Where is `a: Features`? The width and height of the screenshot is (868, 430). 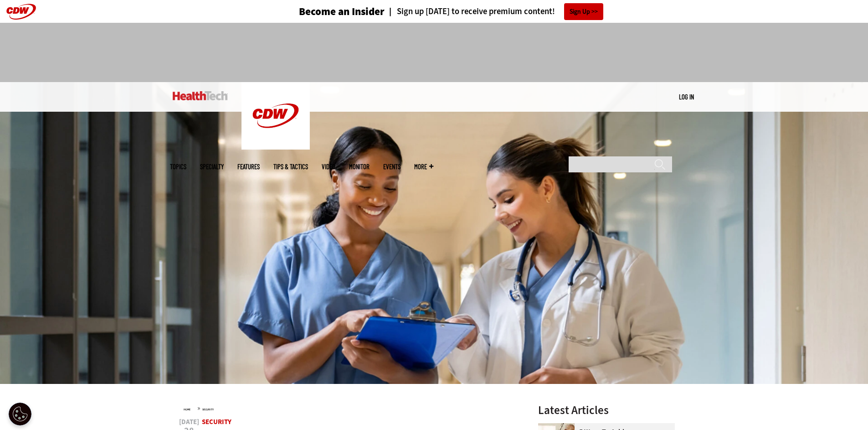
a: Features is located at coordinates (248, 166).